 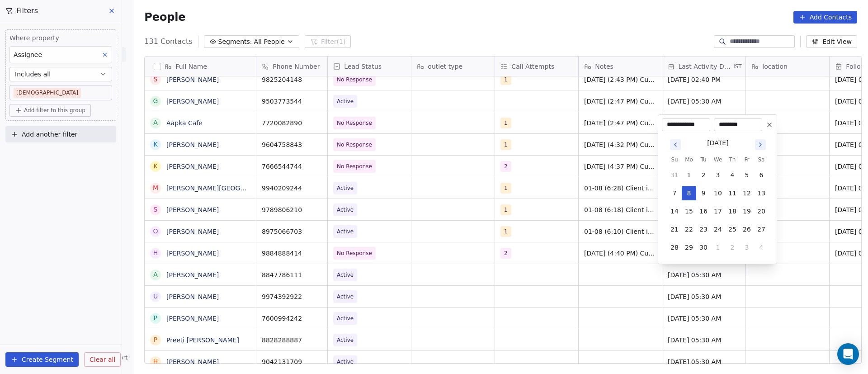 What do you see at coordinates (676, 145) in the screenshot?
I see `button: Go to previous month` at bounding box center [676, 145].